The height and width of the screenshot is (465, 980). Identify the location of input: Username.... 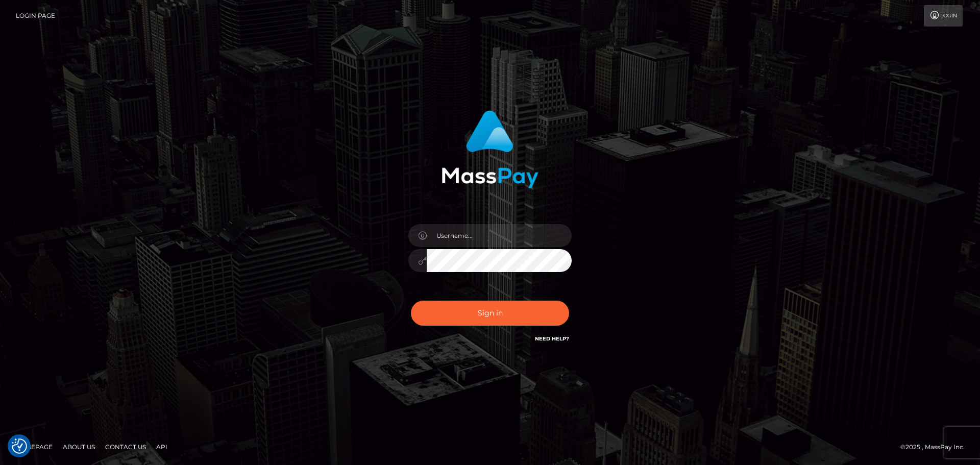
(499, 235).